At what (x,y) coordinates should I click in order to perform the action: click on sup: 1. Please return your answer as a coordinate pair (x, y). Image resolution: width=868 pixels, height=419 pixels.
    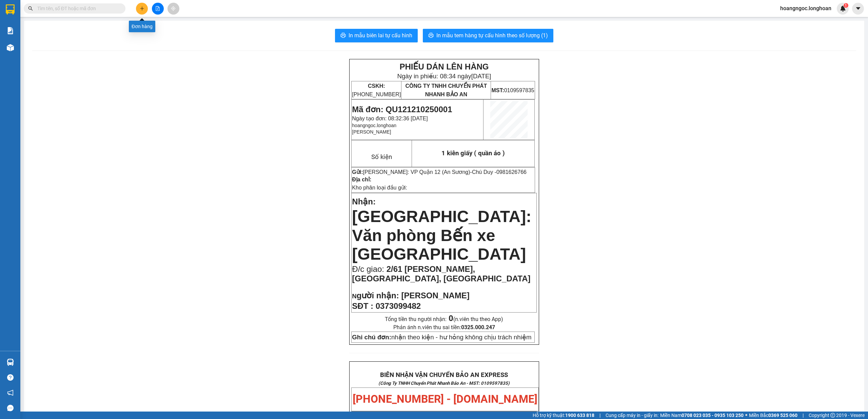
    Looking at the image, I should click on (846, 5).